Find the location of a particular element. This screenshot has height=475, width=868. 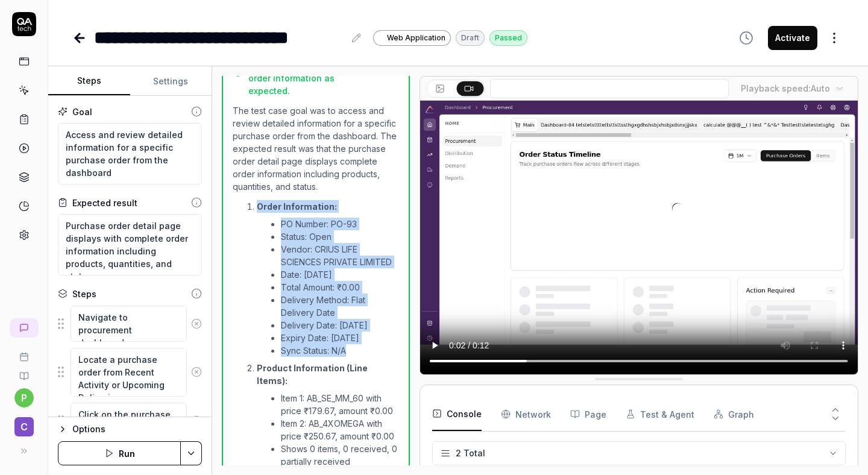

button: View version history is located at coordinates (747, 38).